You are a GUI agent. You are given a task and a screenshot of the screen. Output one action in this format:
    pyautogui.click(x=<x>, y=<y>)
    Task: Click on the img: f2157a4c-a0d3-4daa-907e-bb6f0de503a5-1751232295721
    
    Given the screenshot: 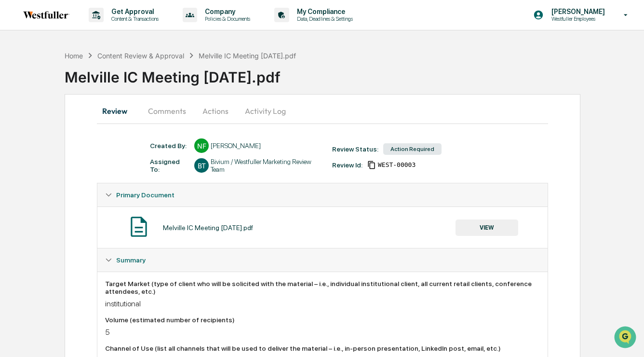 What is the action you would take?
    pyautogui.click(x=12, y=12)
    